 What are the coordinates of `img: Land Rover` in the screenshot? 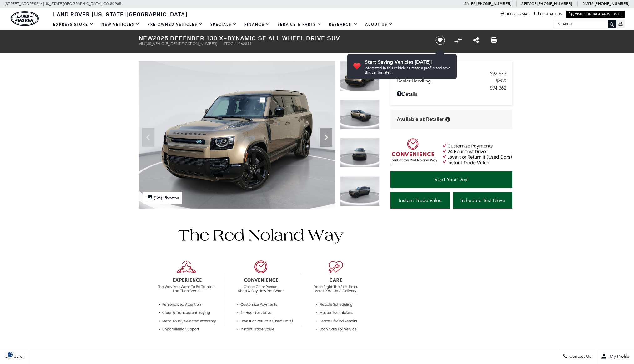 It's located at (25, 19).